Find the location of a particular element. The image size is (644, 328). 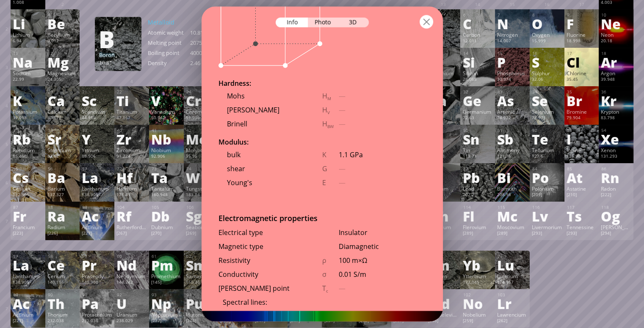

div: Boron is located at coordinates (444, 34).